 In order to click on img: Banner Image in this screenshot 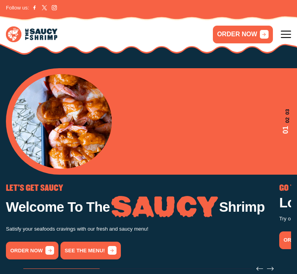, I will do `click(62, 121)`.